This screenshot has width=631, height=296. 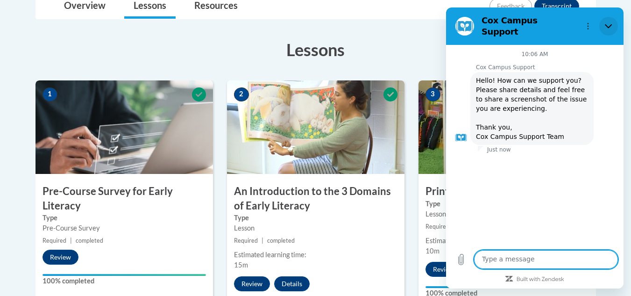 What do you see at coordinates (15, 252) in the screenshot?
I see `button: Upload file` at bounding box center [15, 252].